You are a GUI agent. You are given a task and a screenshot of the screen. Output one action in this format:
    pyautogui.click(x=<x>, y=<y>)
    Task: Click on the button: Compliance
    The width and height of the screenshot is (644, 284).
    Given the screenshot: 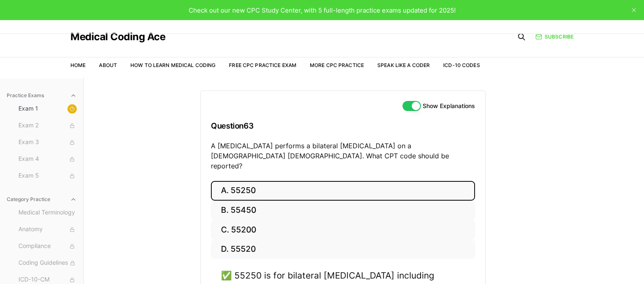 What is the action you would take?
    pyautogui.click(x=47, y=246)
    